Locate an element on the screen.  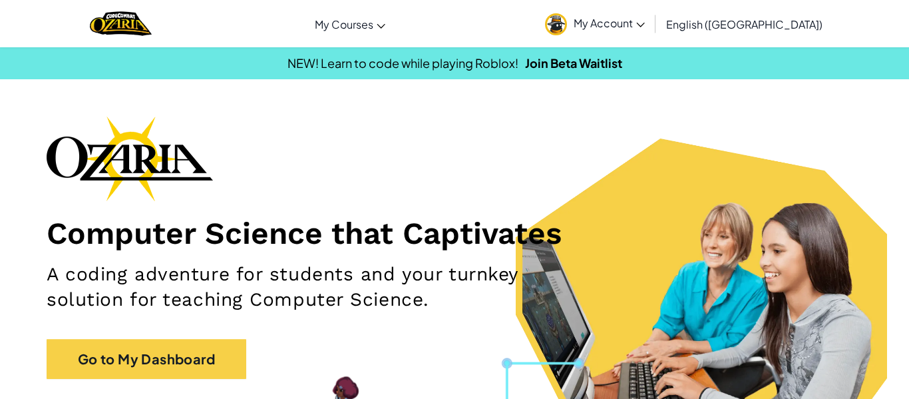
h2: A coding adventure for students and your turnkey solution for teaching Computer Science. is located at coordinates (319, 287).